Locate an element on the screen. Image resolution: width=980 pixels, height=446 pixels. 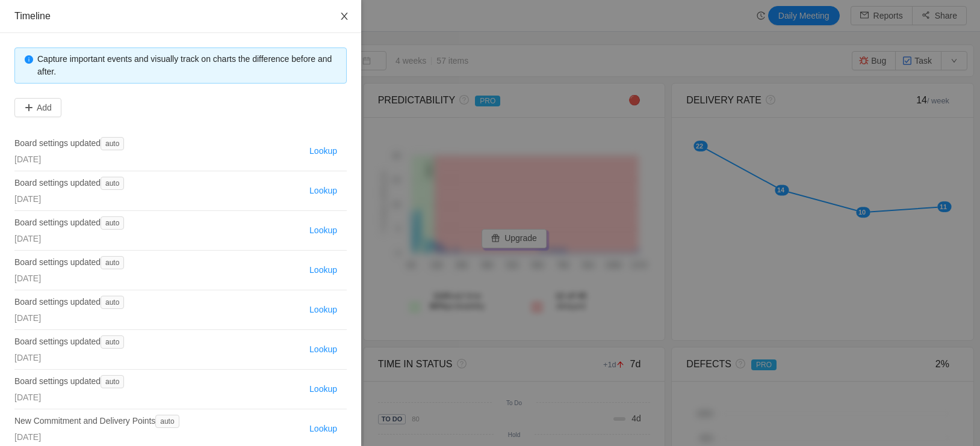
span: New Commitment and Delivery Points is located at coordinates (85, 421).